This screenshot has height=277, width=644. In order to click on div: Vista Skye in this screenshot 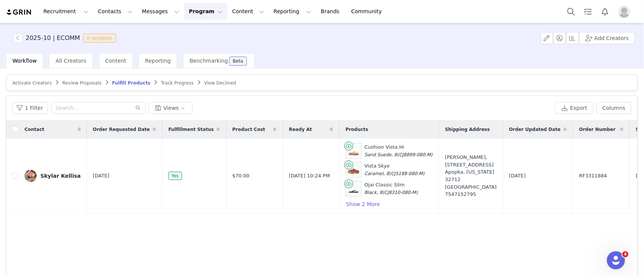, I will do `click(394, 170)`.